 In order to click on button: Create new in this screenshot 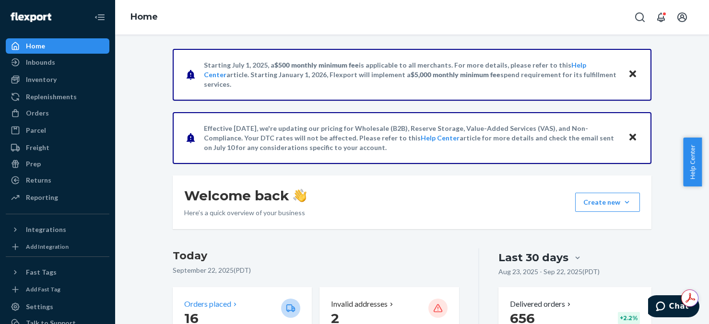, I will do `click(607, 202)`.